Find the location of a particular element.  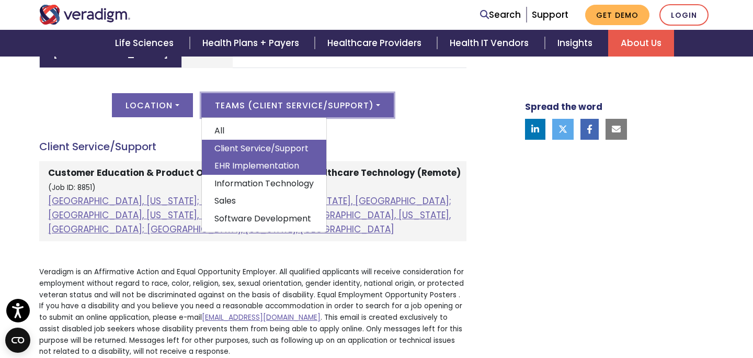

img: Veradigm logo is located at coordinates (85, 15).